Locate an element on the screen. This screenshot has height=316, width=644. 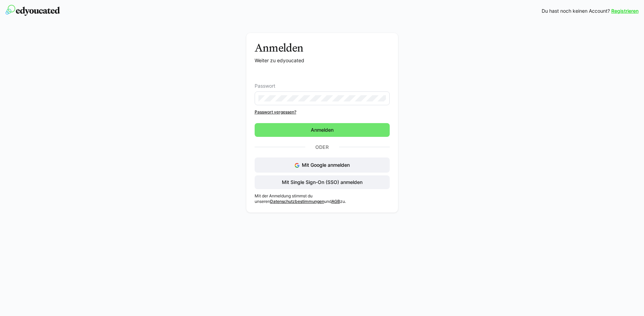
span: Mit Google anmelden is located at coordinates (326, 165).